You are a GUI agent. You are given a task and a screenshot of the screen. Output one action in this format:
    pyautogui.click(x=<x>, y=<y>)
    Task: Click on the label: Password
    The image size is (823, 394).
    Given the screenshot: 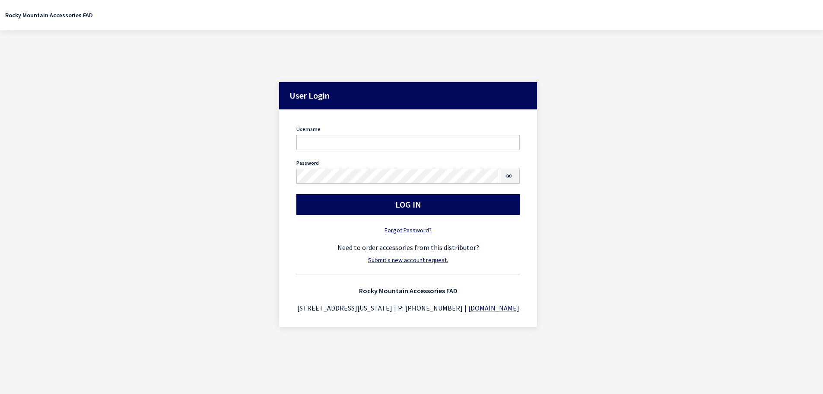 What is the action you would take?
    pyautogui.click(x=308, y=163)
    